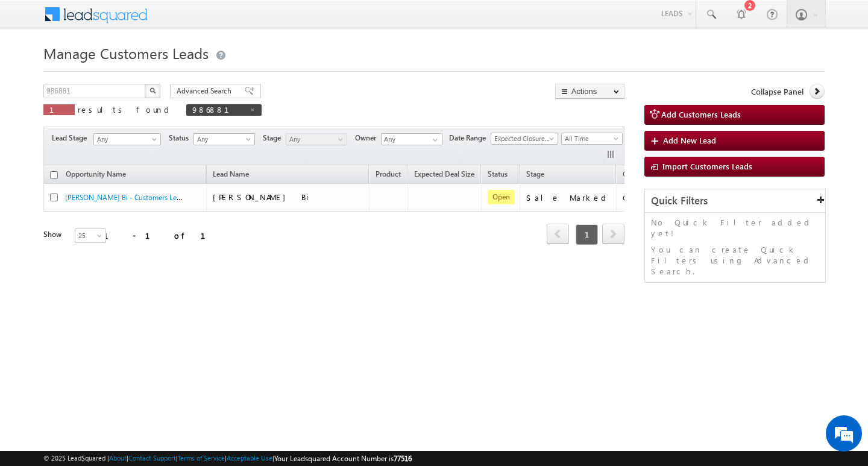 The image size is (868, 466). What do you see at coordinates (231, 175) in the screenshot?
I see `span: Lead Name` at bounding box center [231, 175].